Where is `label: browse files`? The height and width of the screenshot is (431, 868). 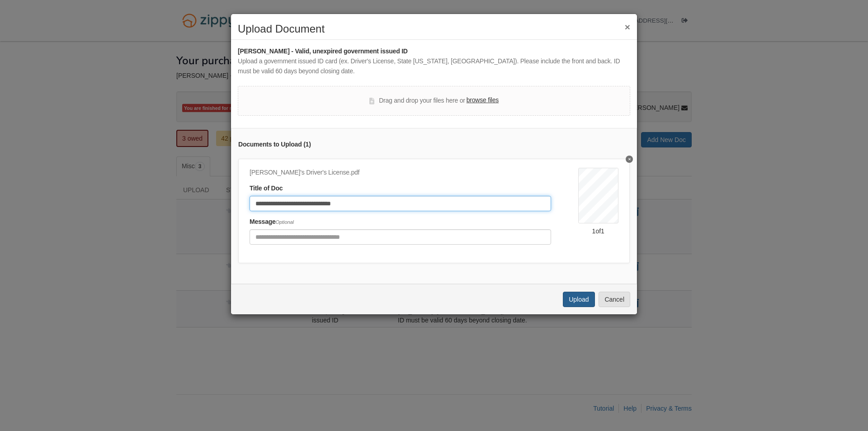 label: browse files is located at coordinates (482, 100).